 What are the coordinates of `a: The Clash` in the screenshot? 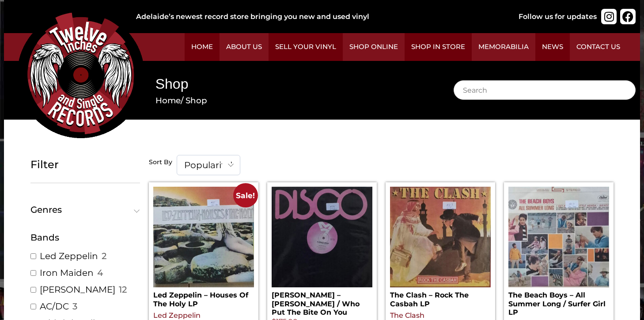 It's located at (407, 315).